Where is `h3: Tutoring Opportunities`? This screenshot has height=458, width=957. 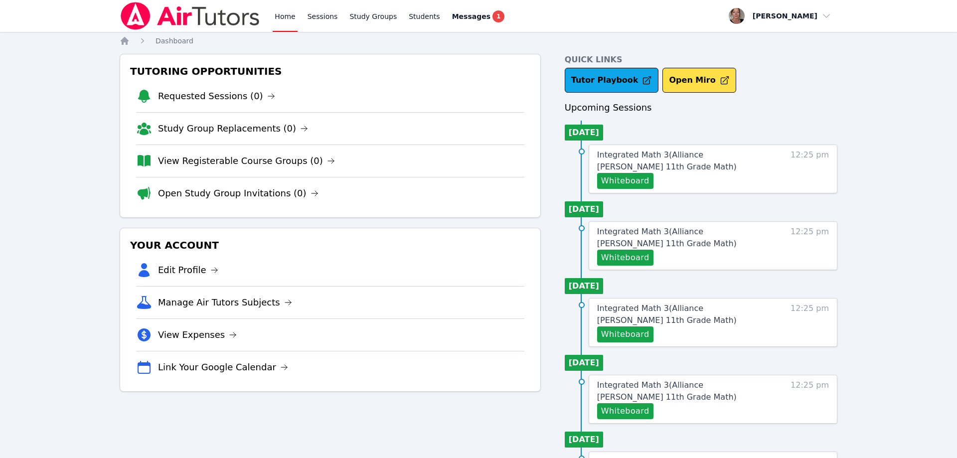
h3: Tutoring Opportunities is located at coordinates (330, 71).